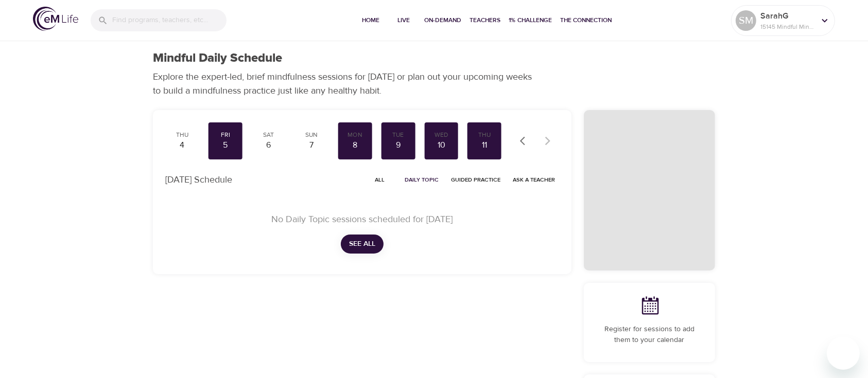 The height and width of the screenshot is (378, 868). I want to click on div: Tue, so click(398, 134).